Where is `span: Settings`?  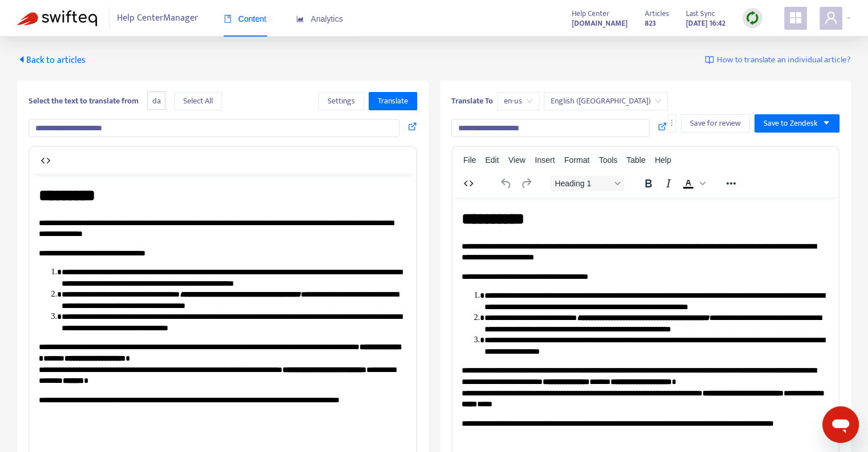 span: Settings is located at coordinates (341, 102).